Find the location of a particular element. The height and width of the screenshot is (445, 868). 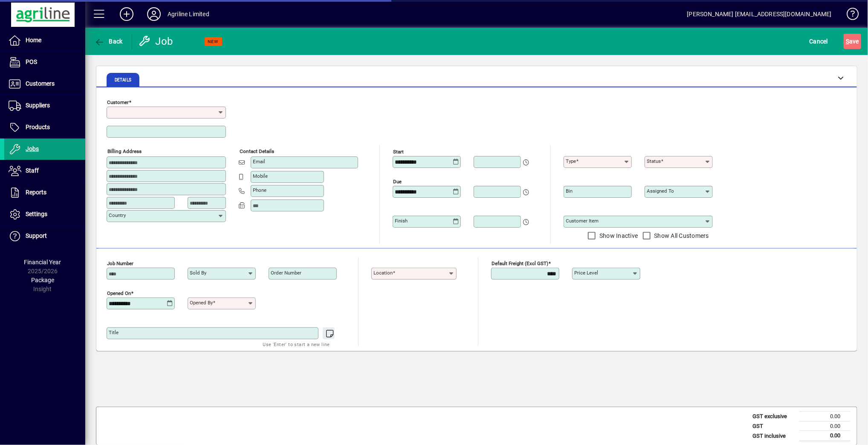

mat-label: Price Level is located at coordinates (586, 272).